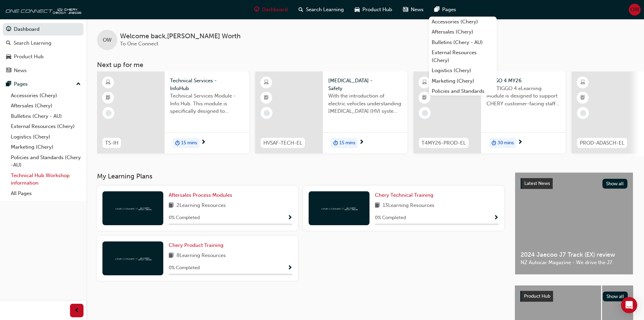 Image resolution: width=644 pixels, height=320 pixels. Describe the element at coordinates (43, 29) in the screenshot. I see `a: Dashboard` at that location.